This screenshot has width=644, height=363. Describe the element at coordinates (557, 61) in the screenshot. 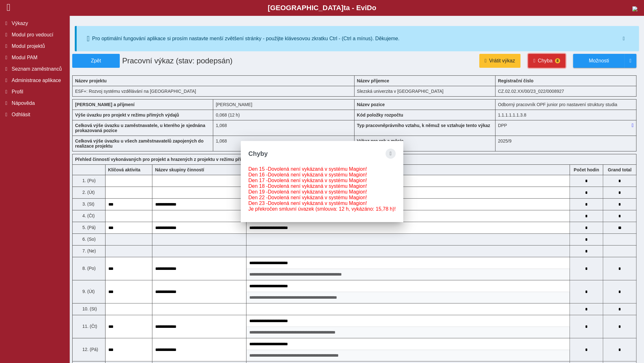

I see `span: 8` at that location.